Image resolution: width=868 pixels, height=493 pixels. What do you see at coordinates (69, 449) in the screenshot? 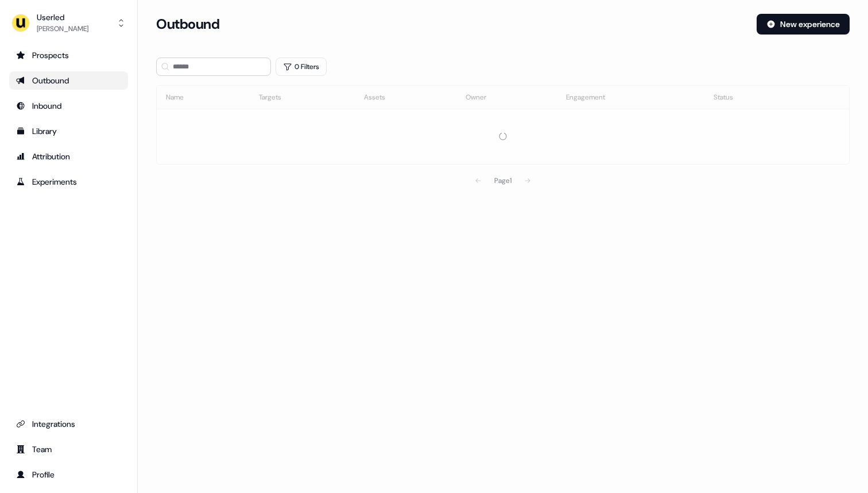
I see `a: Go to team` at bounding box center [69, 449].